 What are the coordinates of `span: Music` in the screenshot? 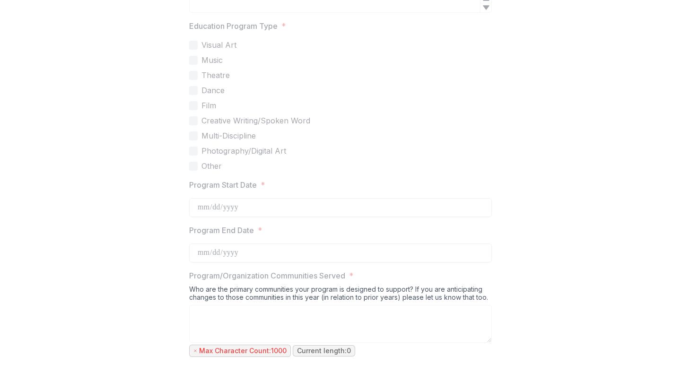 It's located at (212, 60).